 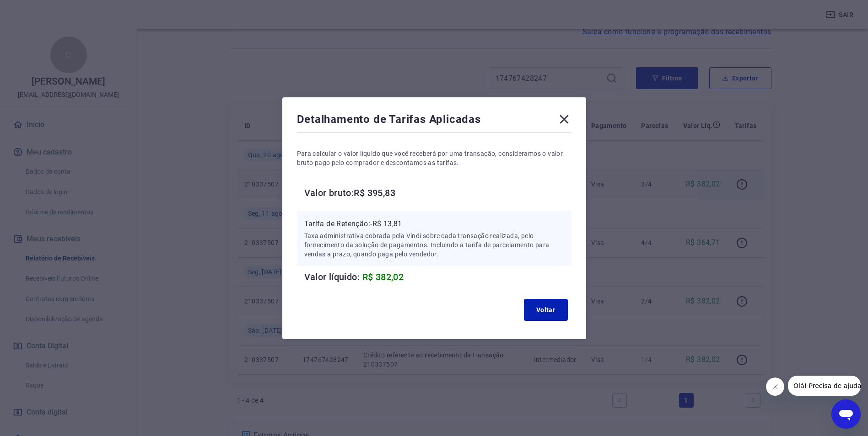 I want to click on span: Olá! Precisa de ajuda?, so click(x=41, y=10).